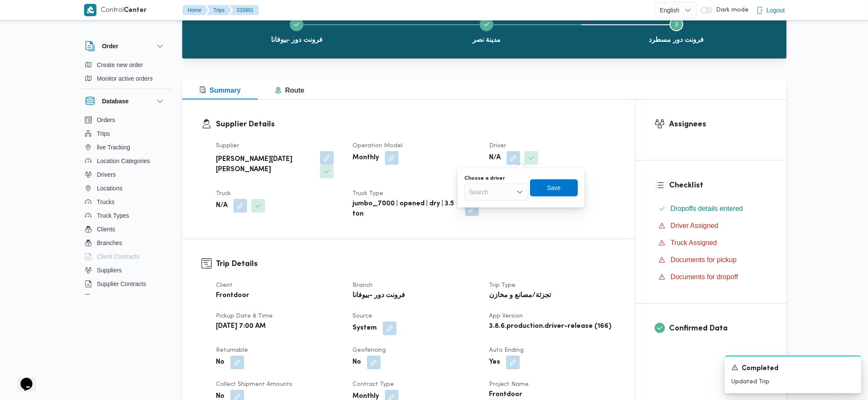 The image size is (868, 400). What do you see at coordinates (676, 40) in the screenshot?
I see `span: فرونت دور مسطرد` at bounding box center [676, 40].